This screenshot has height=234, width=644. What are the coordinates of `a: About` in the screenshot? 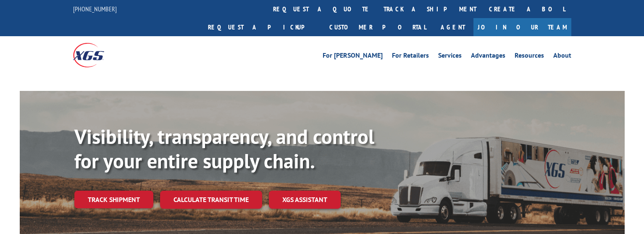 It's located at (562, 57).